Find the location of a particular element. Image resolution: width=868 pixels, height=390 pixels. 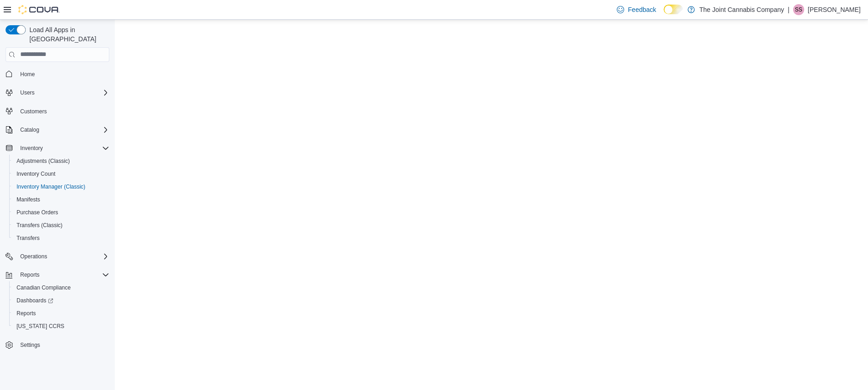

a: Purchase Orders is located at coordinates (37, 213).